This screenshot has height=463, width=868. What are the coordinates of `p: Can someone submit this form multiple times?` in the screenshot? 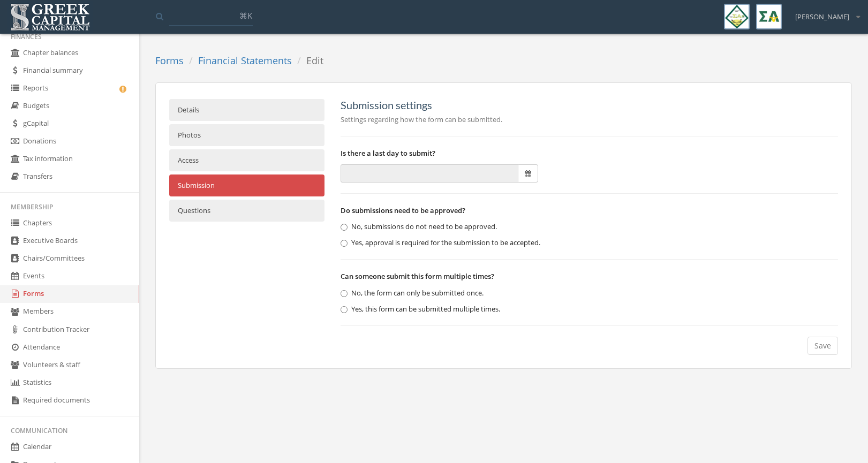 It's located at (589, 276).